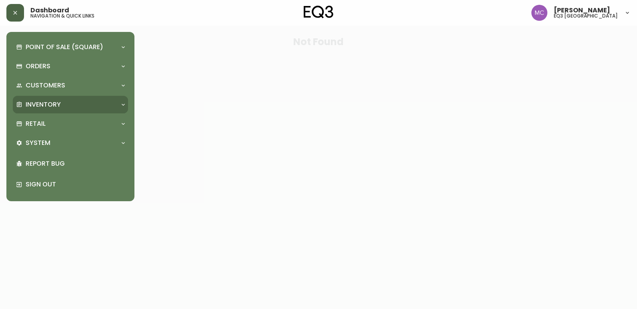 Image resolution: width=637 pixels, height=309 pixels. Describe the element at coordinates (50, 10) in the screenshot. I see `span: Dashboard` at that location.